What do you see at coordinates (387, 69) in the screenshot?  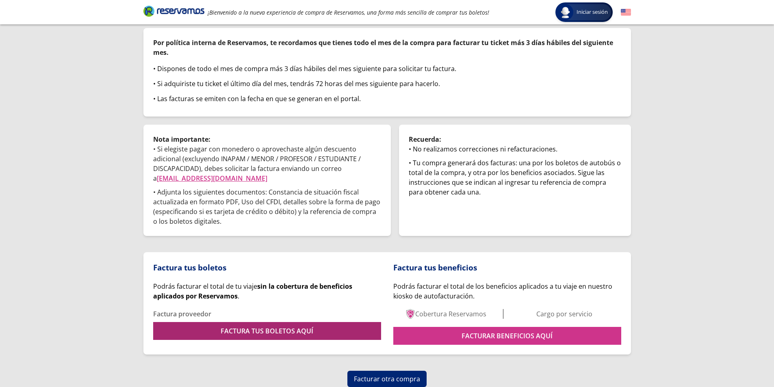 I see `div: • Dispones de todo el mes de compra más 3 días hábiles del mes siguiente para solicitar tu factura.` at bounding box center [387, 69].